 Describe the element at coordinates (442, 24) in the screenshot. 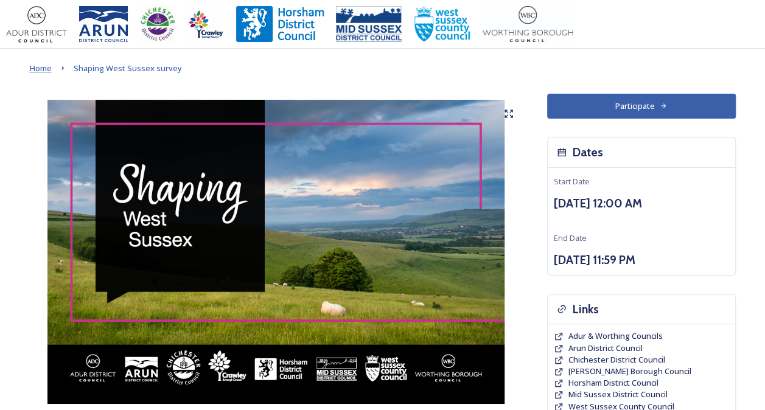

I see `img: WSCCPos-Spot-25mm.jpg` at that location.